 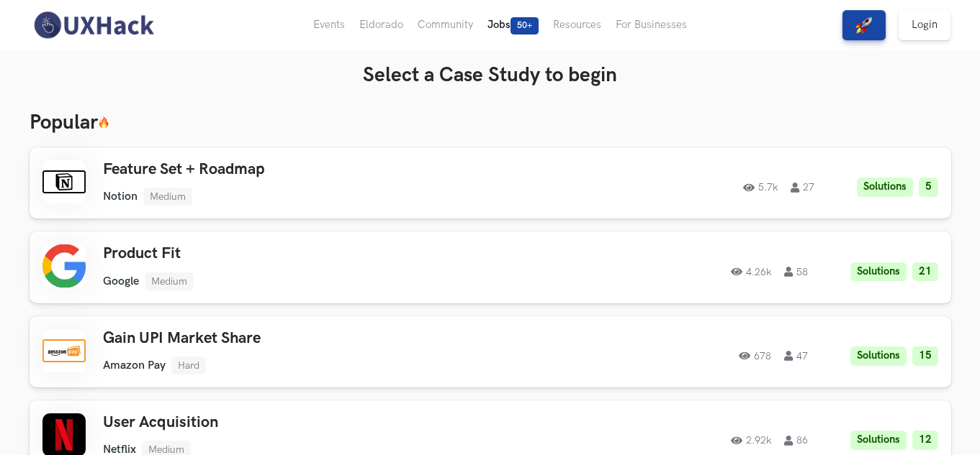 What do you see at coordinates (307, 422) in the screenshot?
I see `h3: User Acquisition` at bounding box center [307, 422].